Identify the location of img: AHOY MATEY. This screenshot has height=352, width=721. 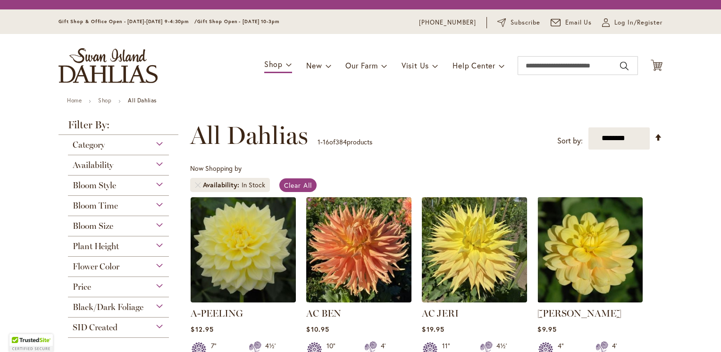
(590, 250).